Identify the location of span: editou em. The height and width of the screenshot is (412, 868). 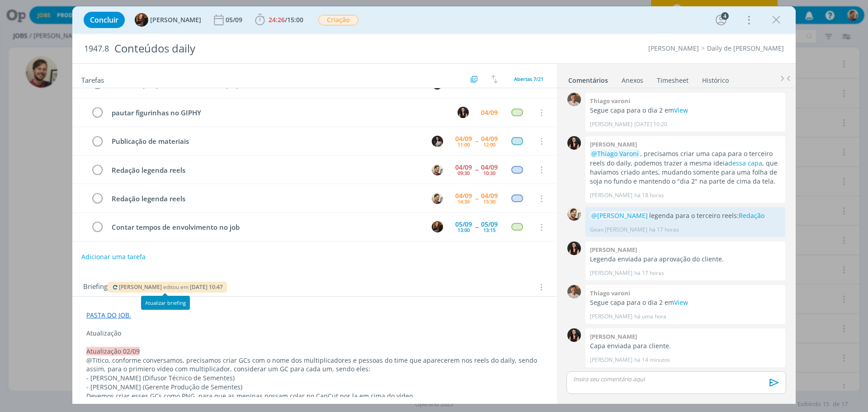
(176, 287).